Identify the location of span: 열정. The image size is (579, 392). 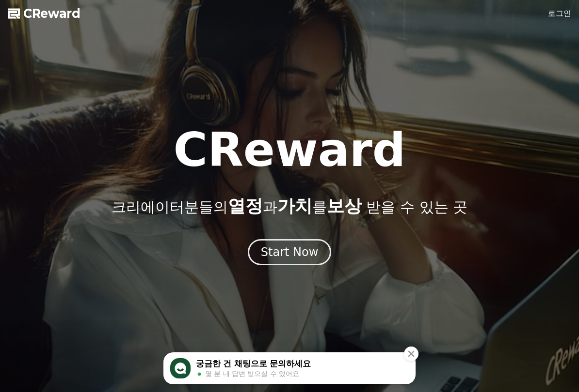
(246, 206).